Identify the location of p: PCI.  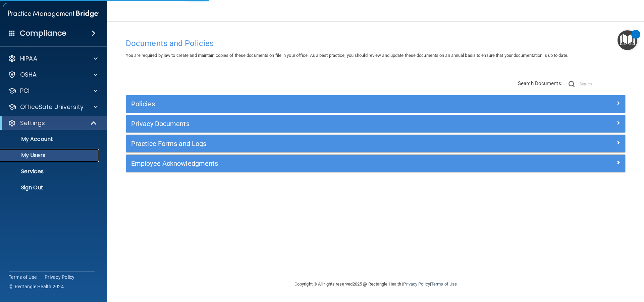
(25, 91).